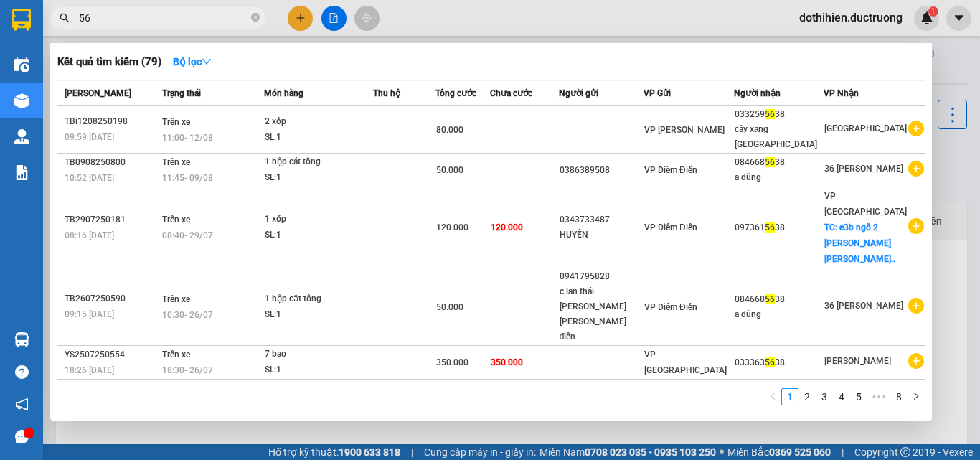 The height and width of the screenshot is (460, 980). I want to click on div: TB0908250800, so click(112, 162).